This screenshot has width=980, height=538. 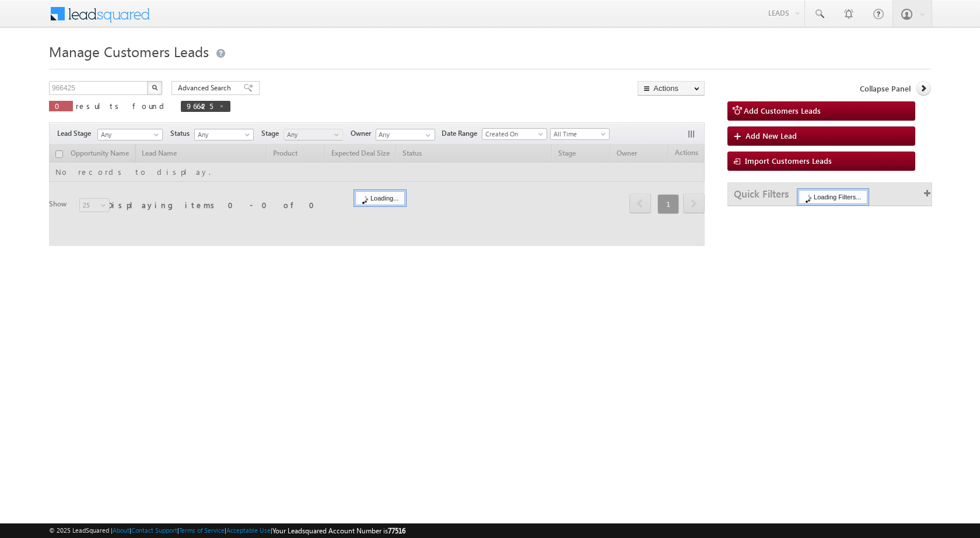 I want to click on a: Created On, so click(x=515, y=134).